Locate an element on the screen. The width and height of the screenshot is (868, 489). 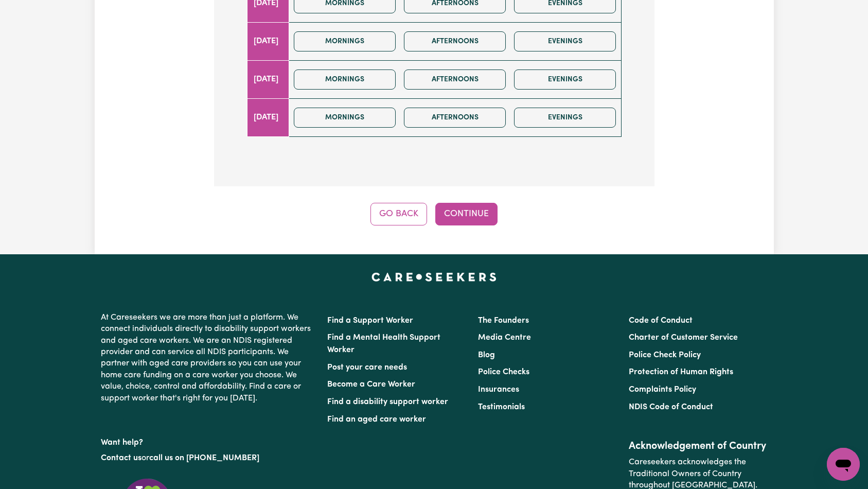
p: or is located at coordinates (208, 458).